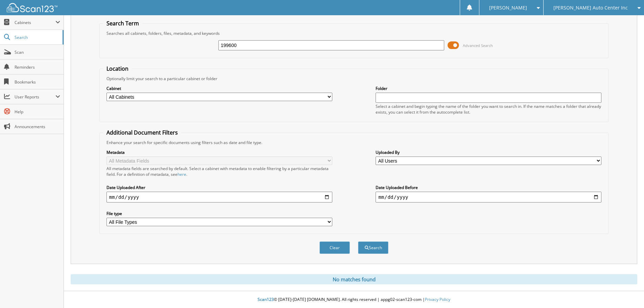 This screenshot has height=308, width=644. What do you see at coordinates (117, 69) in the screenshot?
I see `legend: Location` at bounding box center [117, 69].